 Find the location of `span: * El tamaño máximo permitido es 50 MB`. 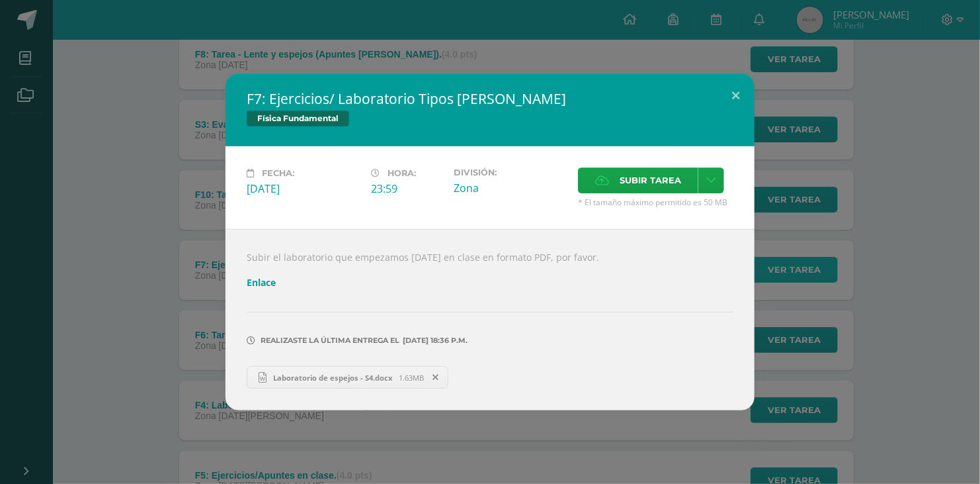

span: * El tamaño máximo permitido es 50 MB is located at coordinates (656, 202).